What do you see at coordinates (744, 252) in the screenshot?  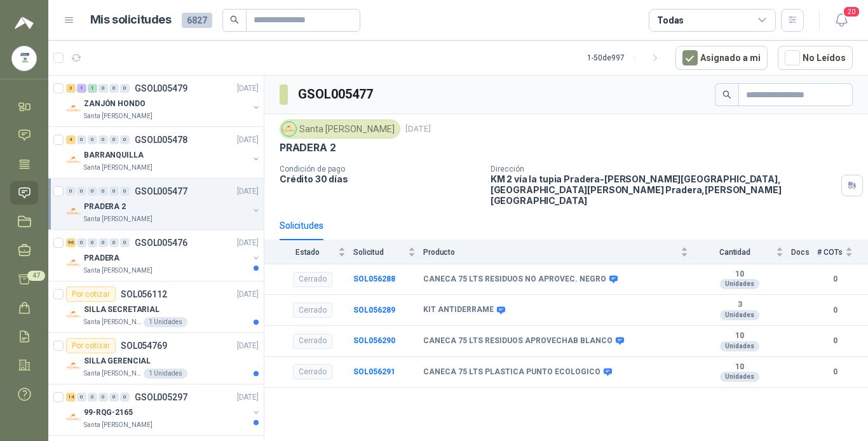 I see `th: Cantidad` at bounding box center [744, 252].